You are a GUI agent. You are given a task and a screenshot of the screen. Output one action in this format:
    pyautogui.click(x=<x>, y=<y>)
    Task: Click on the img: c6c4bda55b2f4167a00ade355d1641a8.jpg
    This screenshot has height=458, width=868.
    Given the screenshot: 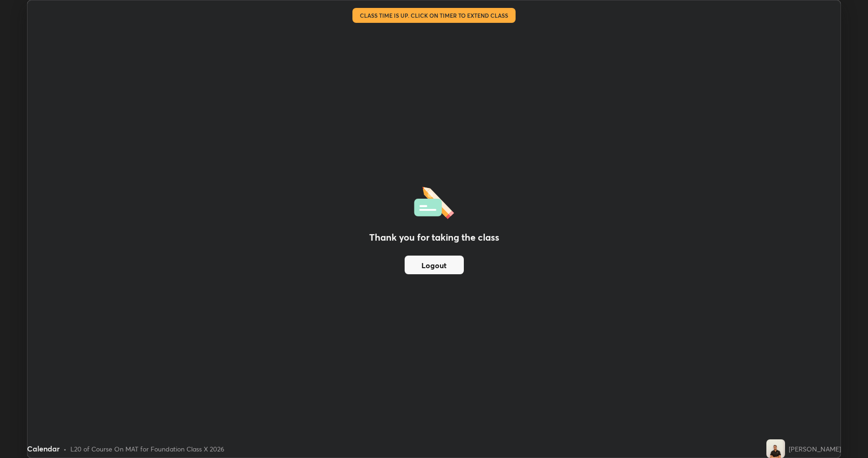 What is the action you would take?
    pyautogui.click(x=776, y=449)
    